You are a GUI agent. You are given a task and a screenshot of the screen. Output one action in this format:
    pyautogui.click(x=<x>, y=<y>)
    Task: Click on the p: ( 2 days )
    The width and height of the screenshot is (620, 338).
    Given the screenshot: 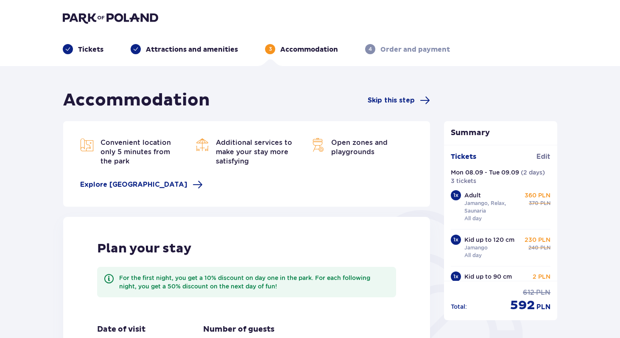 What is the action you would take?
    pyautogui.click(x=532, y=173)
    